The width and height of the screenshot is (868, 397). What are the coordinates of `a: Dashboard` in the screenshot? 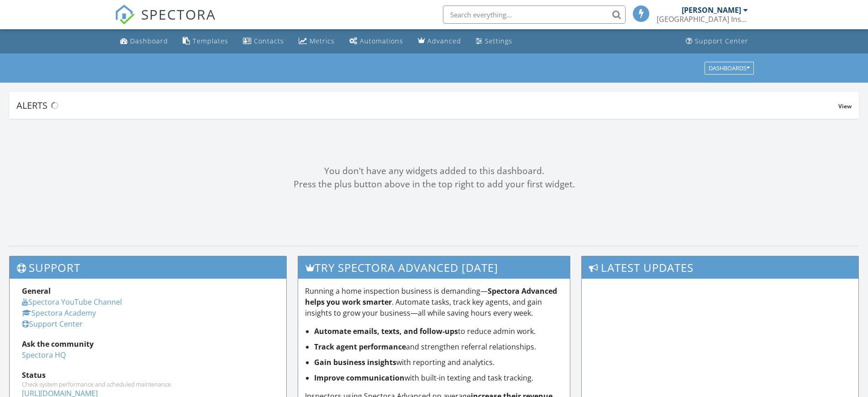 It's located at (144, 41).